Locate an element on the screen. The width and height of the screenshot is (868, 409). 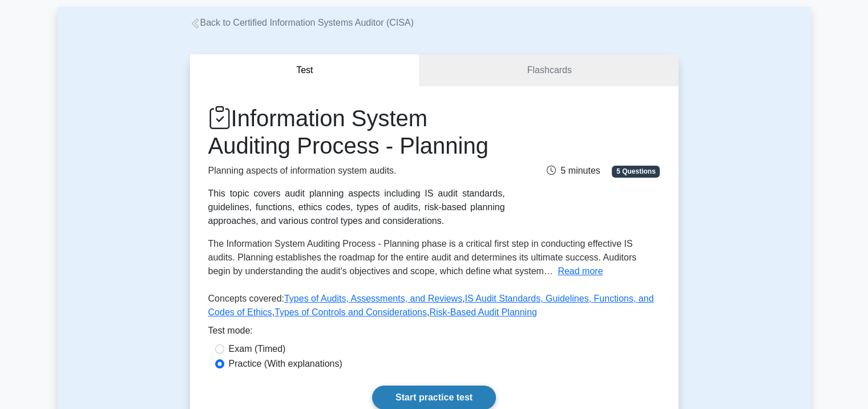
button: Test is located at coordinates (305, 70).